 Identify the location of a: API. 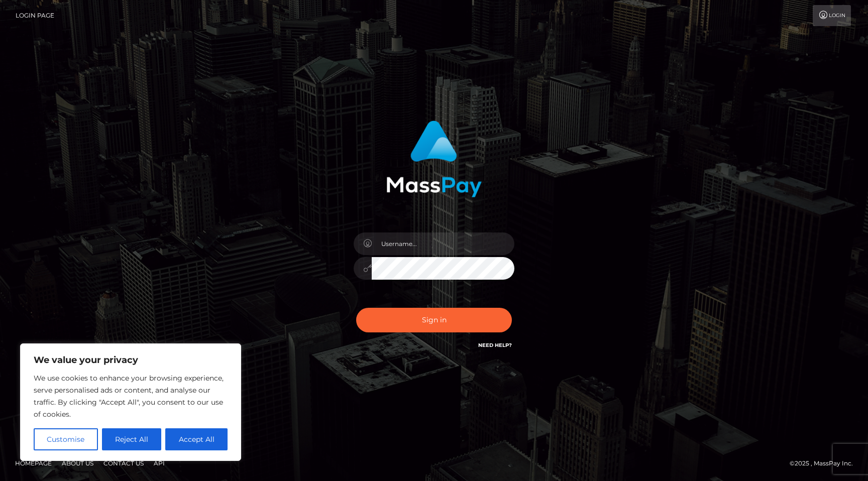
(159, 463).